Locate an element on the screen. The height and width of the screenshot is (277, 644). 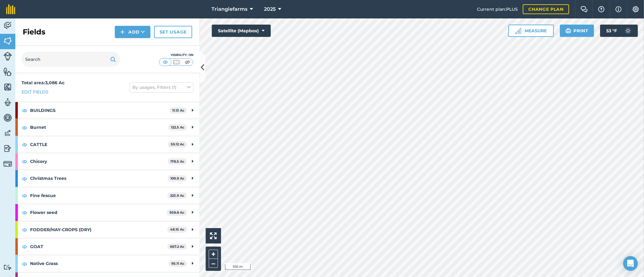
button: By usages, Filters (1) is located at coordinates (162, 87).